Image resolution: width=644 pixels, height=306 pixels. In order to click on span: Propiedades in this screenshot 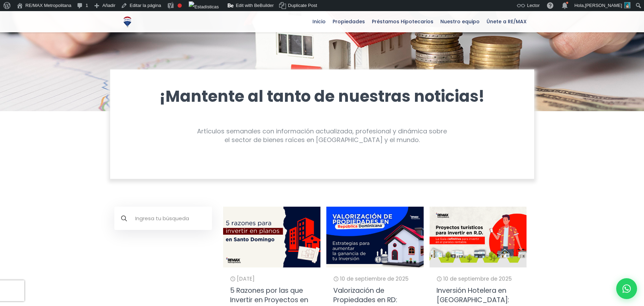, I will do `click(348, 22)`.